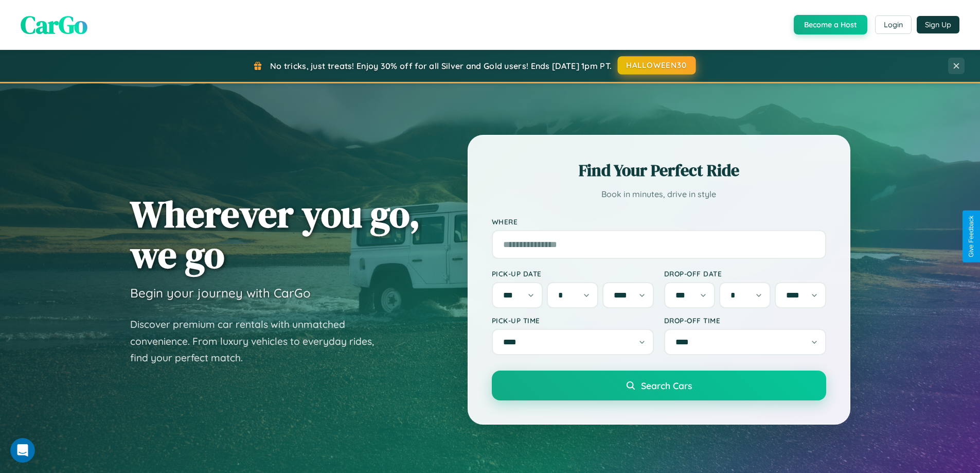  I want to click on label: Pick-up Time, so click(573, 320).